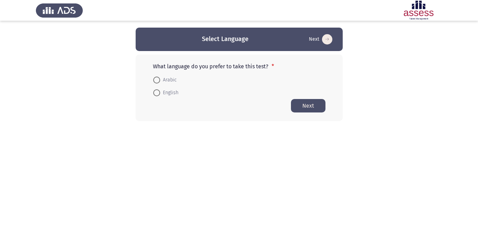  Describe the element at coordinates (169, 93) in the screenshot. I see `span: English` at that location.